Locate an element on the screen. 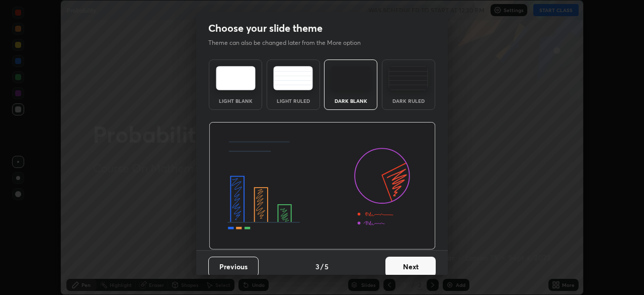 The height and width of the screenshot is (295, 644). img: darkThemeBanner.d06ce4a2.svg is located at coordinates (322, 186).